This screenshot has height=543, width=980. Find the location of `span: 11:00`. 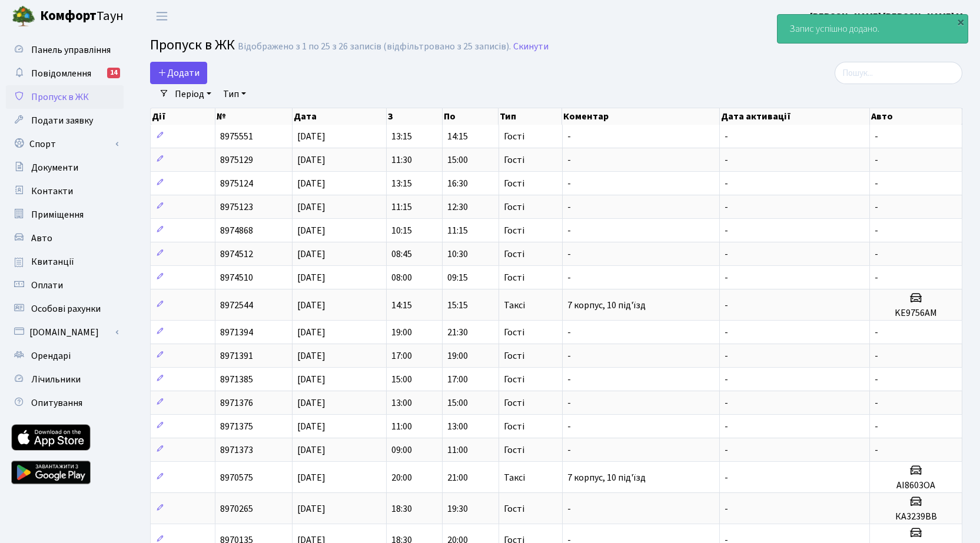

span: 11:00 is located at coordinates (457, 450).